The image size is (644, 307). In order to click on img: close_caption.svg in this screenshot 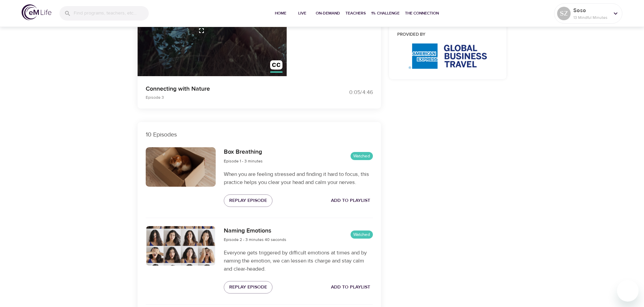, I will do `click(276, 66)`.